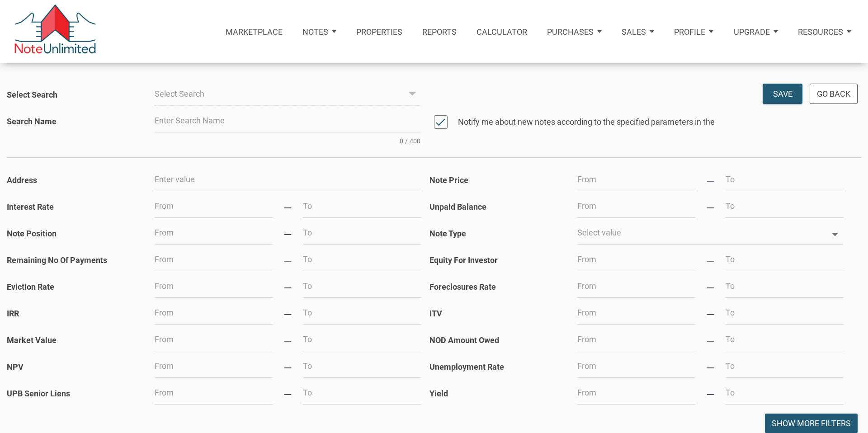 The image size is (868, 433). I want to click on p: Upgrade, so click(752, 31).